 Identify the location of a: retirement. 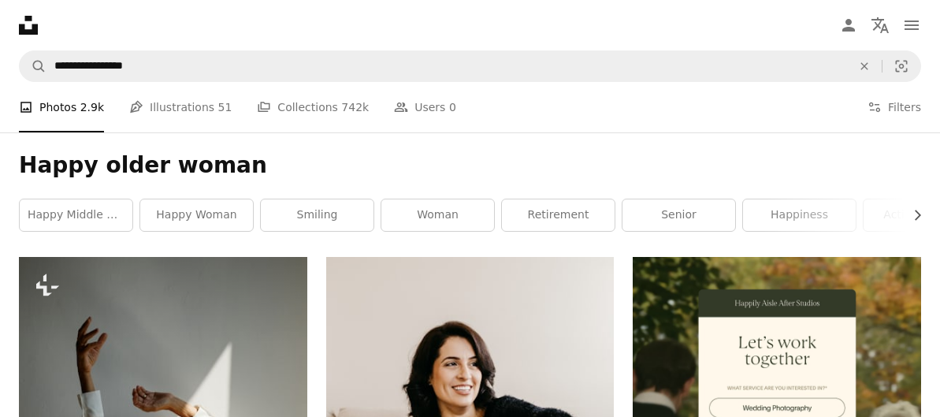
(558, 215).